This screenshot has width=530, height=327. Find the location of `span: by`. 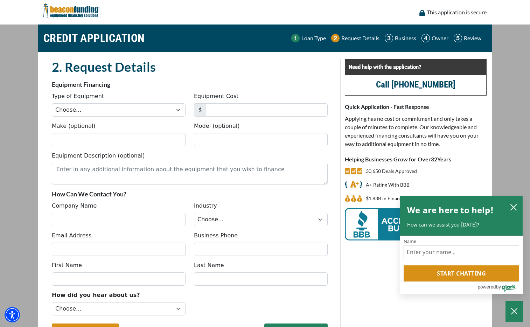

span: by is located at coordinates (499, 287).